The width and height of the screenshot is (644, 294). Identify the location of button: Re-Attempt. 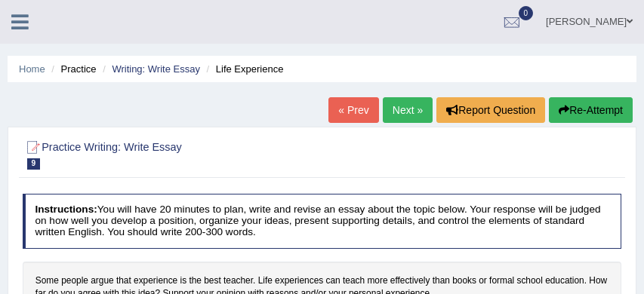
(590, 110).